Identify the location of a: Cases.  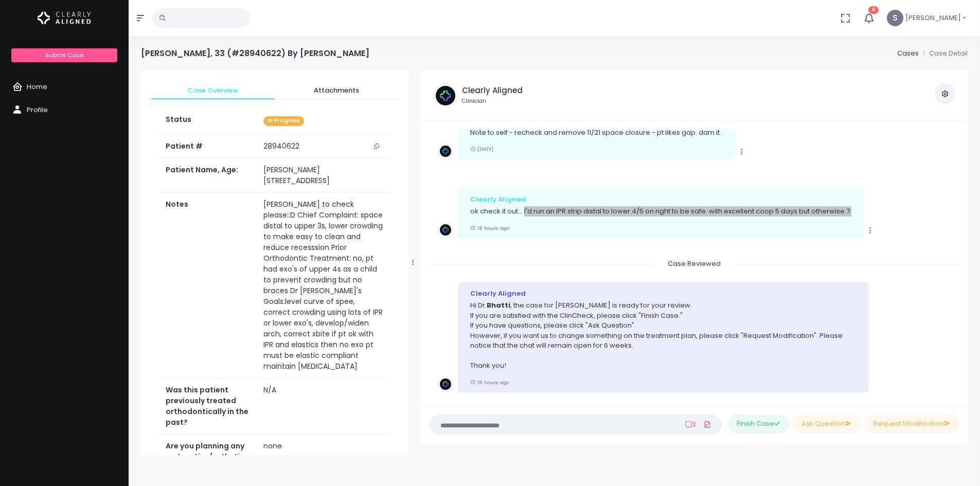
(908, 53).